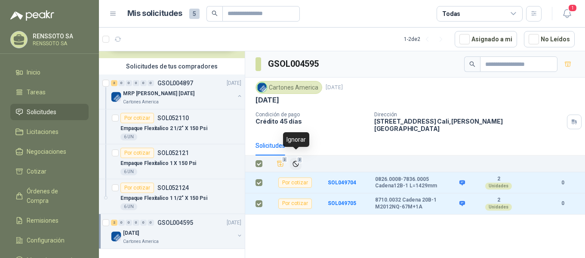 The width and height of the screenshot is (585, 258). I want to click on p: GSOL004595, so click(175, 222).